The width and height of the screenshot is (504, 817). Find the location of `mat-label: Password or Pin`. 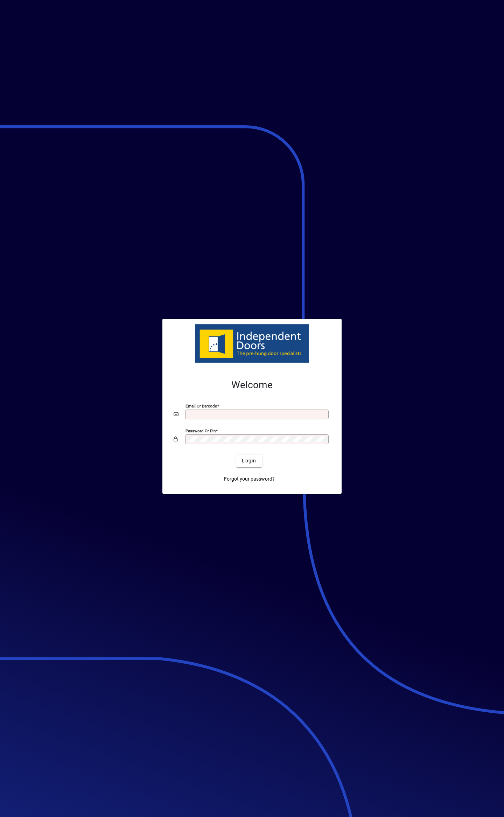

mat-label: Password or Pin is located at coordinates (201, 430).